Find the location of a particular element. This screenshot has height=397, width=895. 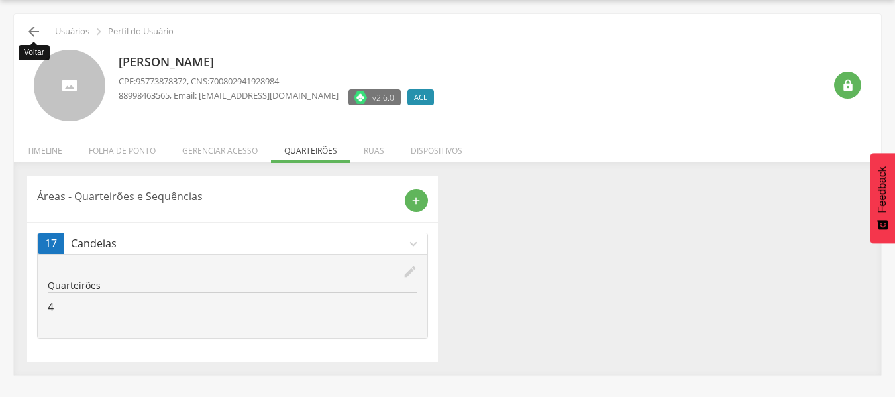

div: Voltar is located at coordinates (34, 52).